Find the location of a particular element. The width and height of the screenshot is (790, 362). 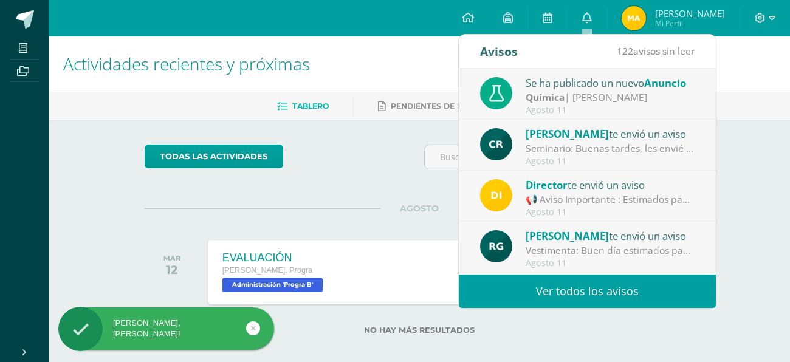

span: Director is located at coordinates (546, 185).